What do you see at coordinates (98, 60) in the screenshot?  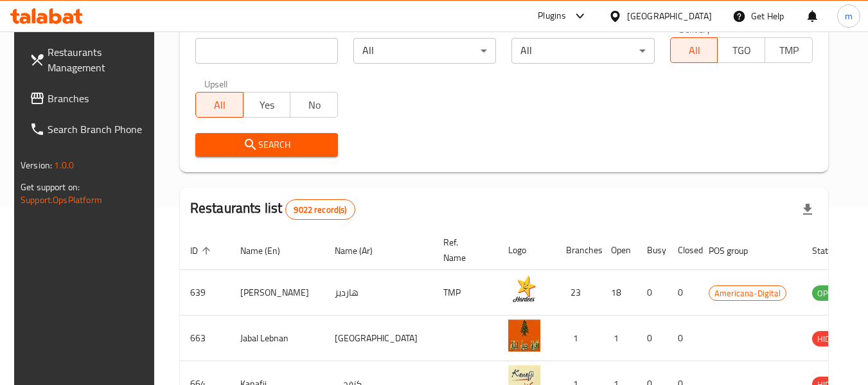 I see `span: Restaurants Management` at bounding box center [98, 60].